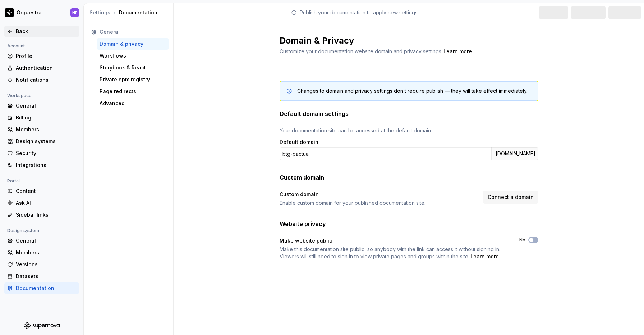 Image resolution: width=644 pixels, height=335 pixels. I want to click on div: Enable custom domain for your published documentation site., so click(379, 203).